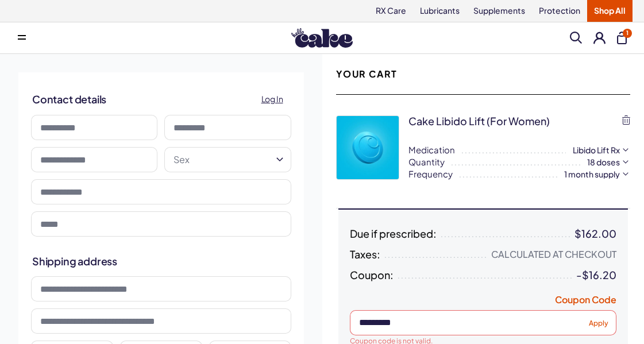 This screenshot has height=344, width=644. I want to click on a: Log In, so click(273, 99).